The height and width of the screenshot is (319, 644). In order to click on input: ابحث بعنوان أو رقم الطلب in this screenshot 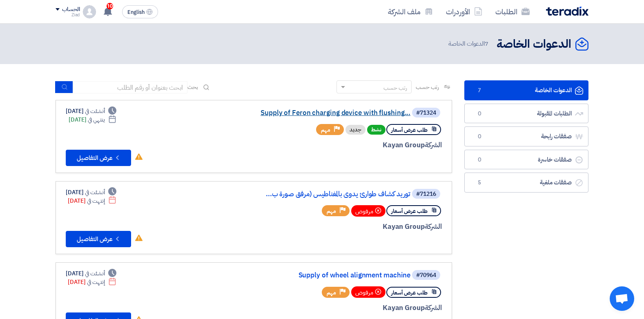, I will do `click(131, 87)`.